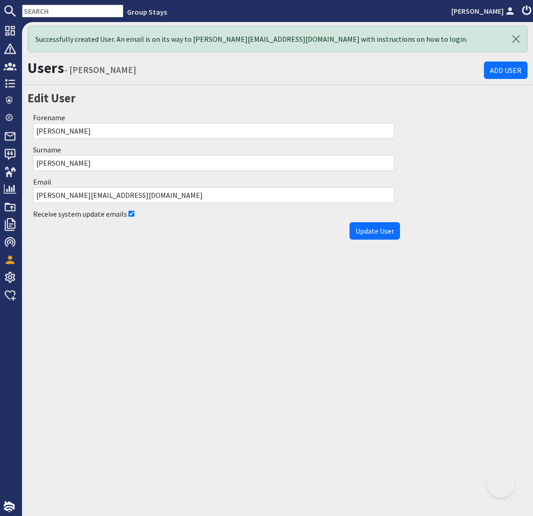 The width and height of the screenshot is (533, 516). What do you see at coordinates (375, 231) in the screenshot?
I see `span: Update User` at bounding box center [375, 231].